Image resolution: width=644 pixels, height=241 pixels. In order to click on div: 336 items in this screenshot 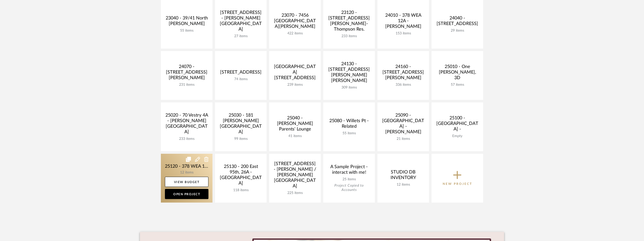, I will do `click(403, 84)`.